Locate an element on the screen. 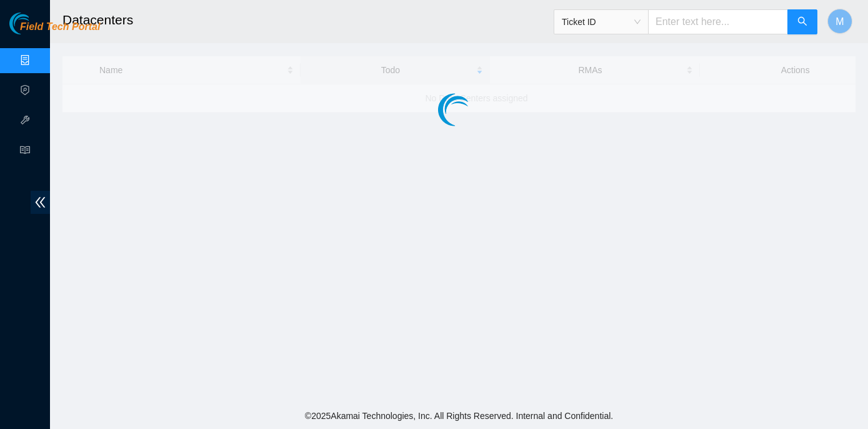 Image resolution: width=868 pixels, height=429 pixels. img: Akamai Technologies is located at coordinates (37, 23).